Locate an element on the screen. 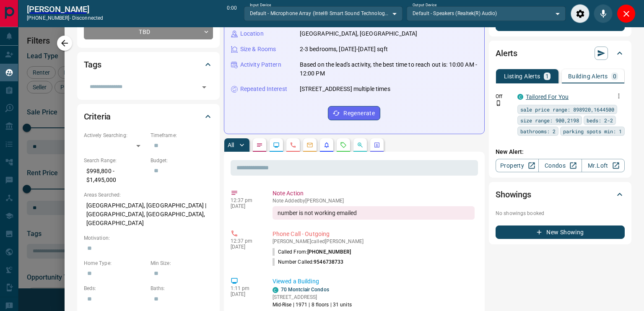 The image size is (644, 311). p: No showings booked is located at coordinates (560, 213).